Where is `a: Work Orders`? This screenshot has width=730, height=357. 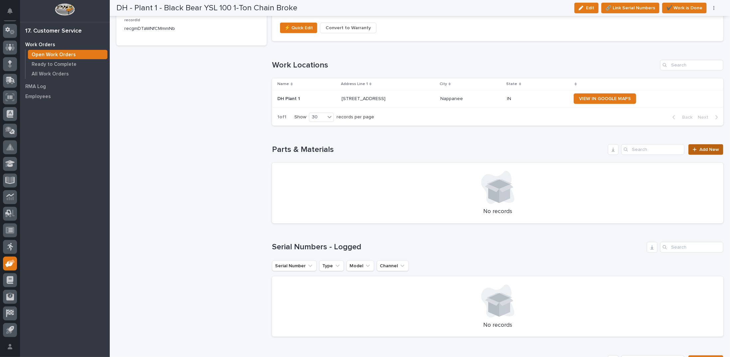
a: Work Orders is located at coordinates (65, 45).